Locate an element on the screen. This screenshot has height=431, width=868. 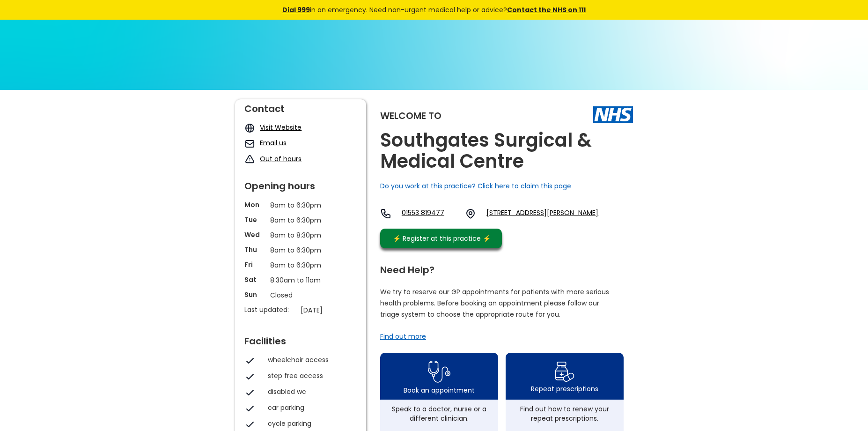
img: globe icon is located at coordinates (250, 128).